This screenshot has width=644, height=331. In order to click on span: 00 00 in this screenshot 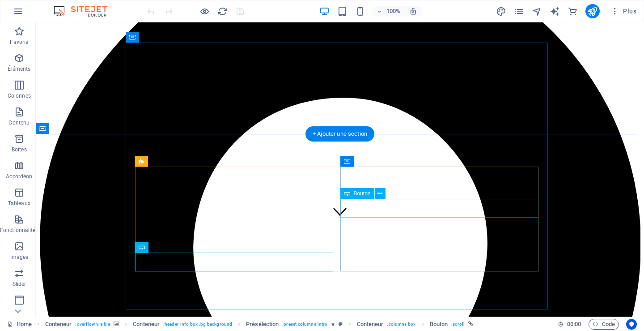, I will do `click(574, 324)`.